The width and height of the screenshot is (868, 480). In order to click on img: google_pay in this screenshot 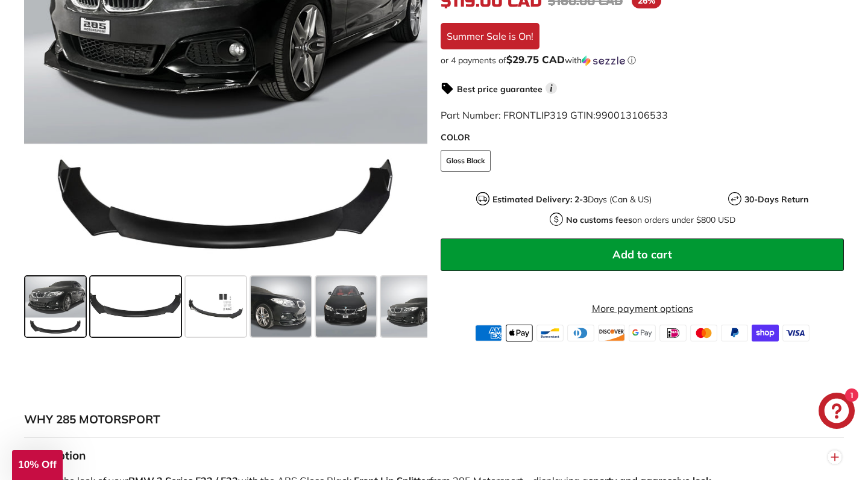, I will do `click(642, 333)`.